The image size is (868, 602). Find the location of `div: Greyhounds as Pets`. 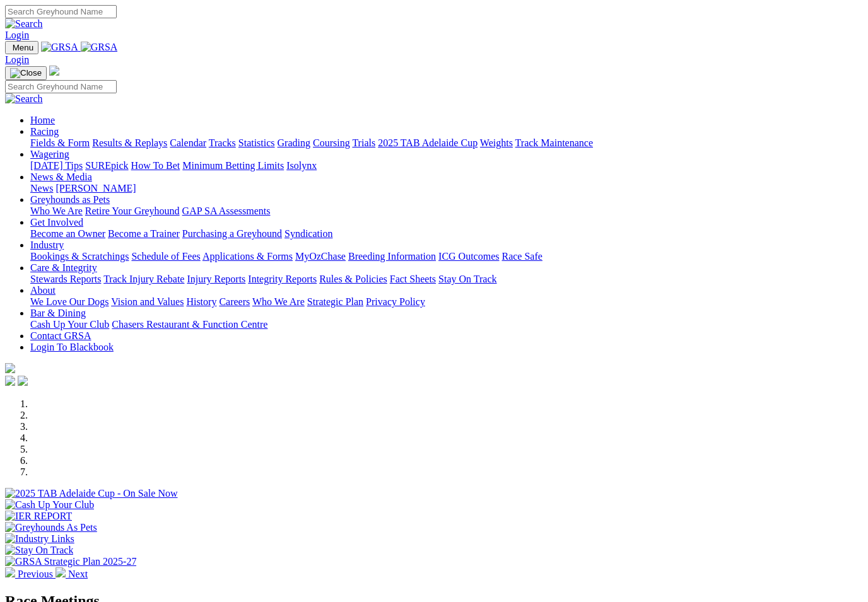

div: Greyhounds as Pets is located at coordinates (446, 212).